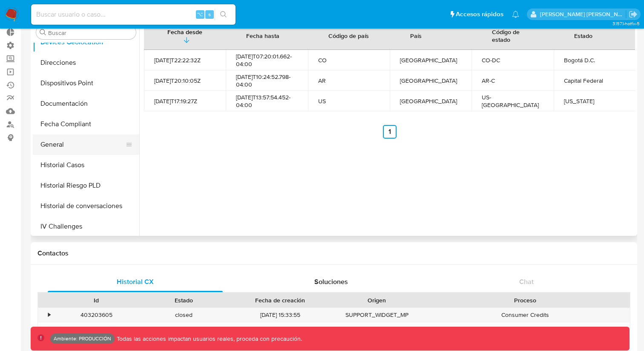 The image size is (644, 351). What do you see at coordinates (280, 300) in the screenshot?
I see `div: Fecha de creación` at bounding box center [280, 300].